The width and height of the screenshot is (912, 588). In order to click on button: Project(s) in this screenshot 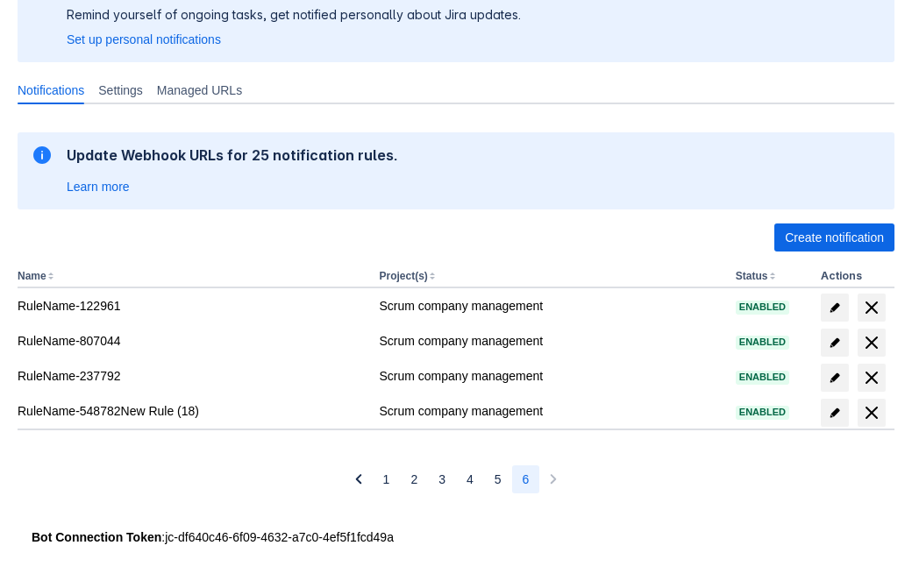, I will do `click(403, 276)`.